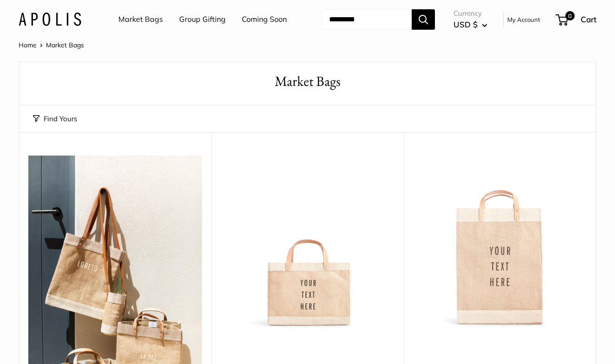  Describe the element at coordinates (501, 242) in the screenshot. I see `img: Market Bag in Natural` at that location.